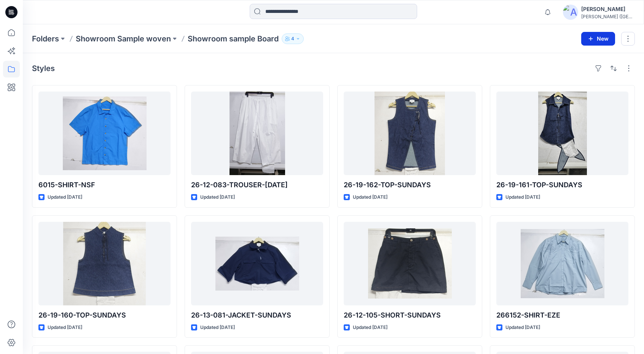 This screenshot has width=644, height=354. Describe the element at coordinates (562, 264) in the screenshot. I see `a: 266152-SHIRT-EZE` at that location.